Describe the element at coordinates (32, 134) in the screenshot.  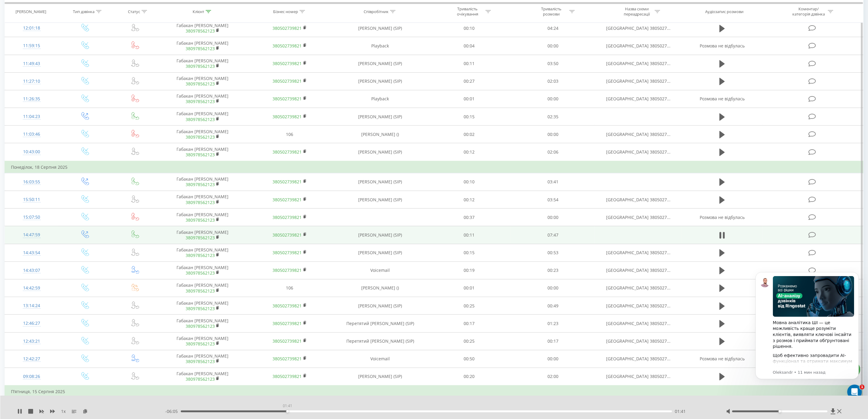
I see `div: 11:03:46` at that location.